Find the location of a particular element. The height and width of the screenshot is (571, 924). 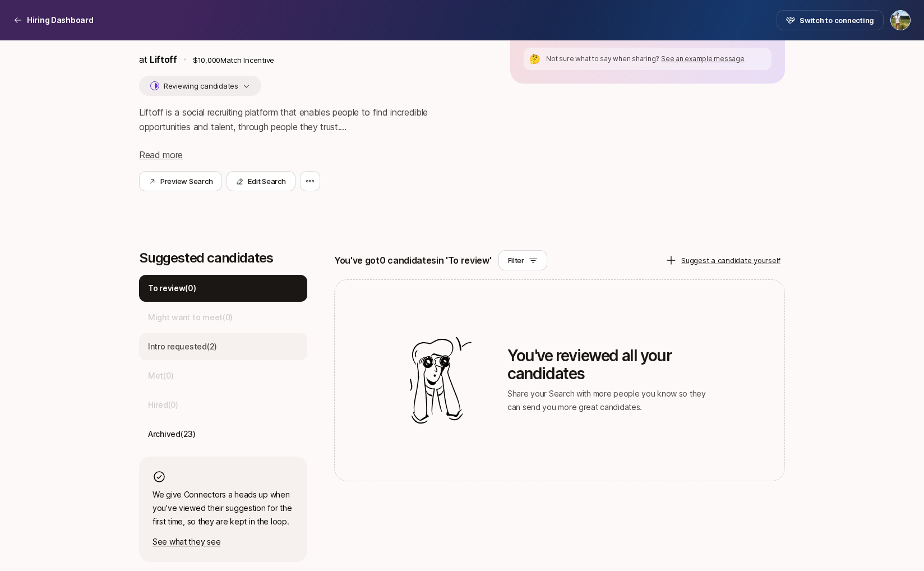

p: Intro requested ( 2 ) is located at coordinates (182, 347).